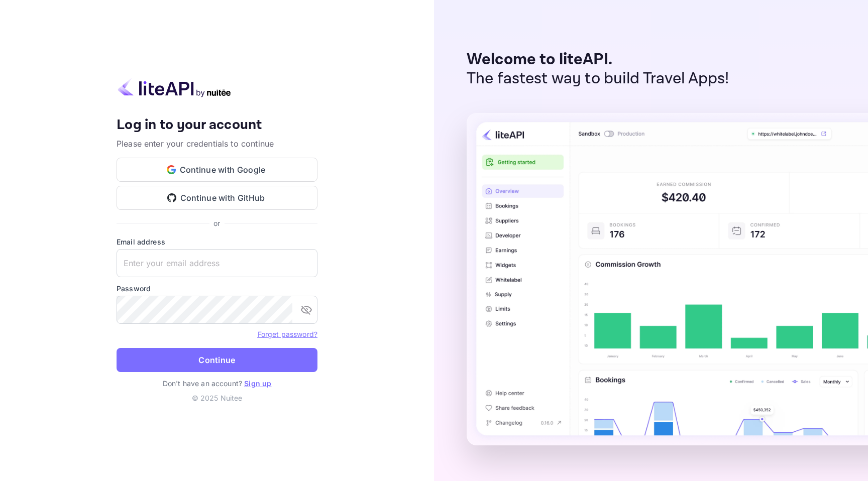 The height and width of the screenshot is (481, 868). What do you see at coordinates (217, 263) in the screenshot?
I see `input: Enter your email address` at bounding box center [217, 263].